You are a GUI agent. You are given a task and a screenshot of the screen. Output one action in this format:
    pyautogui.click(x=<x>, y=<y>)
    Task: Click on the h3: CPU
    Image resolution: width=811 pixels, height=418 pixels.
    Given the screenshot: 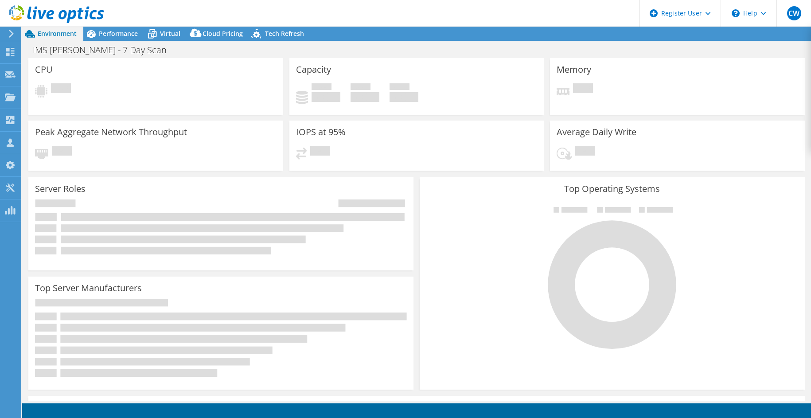 What is the action you would take?
    pyautogui.click(x=44, y=70)
    